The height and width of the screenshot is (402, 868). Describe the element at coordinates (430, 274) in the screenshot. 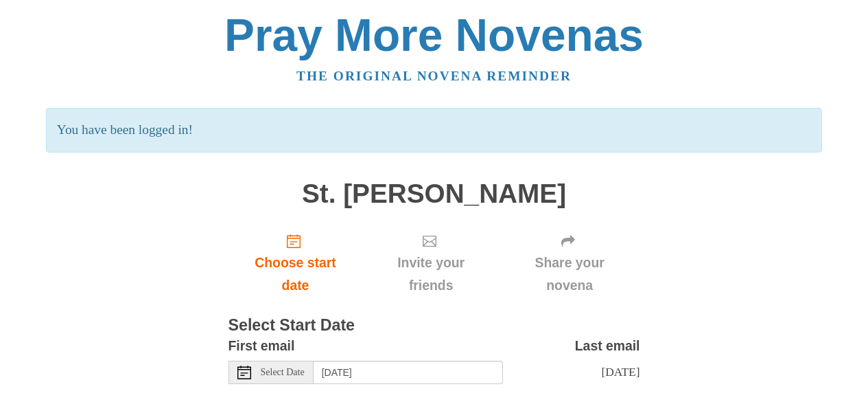

I see `span: Invite your friends` at that location.